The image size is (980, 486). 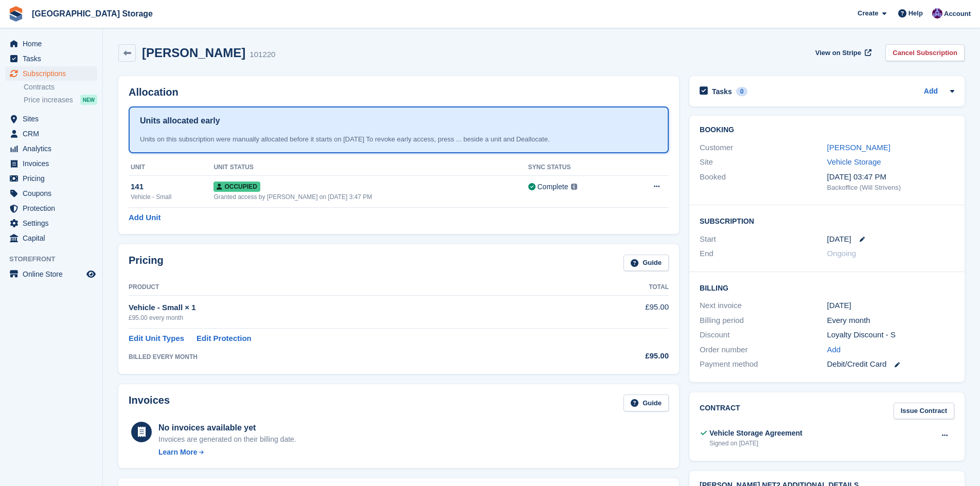 What do you see at coordinates (755, 433) in the screenshot?
I see `div: Vehicle Storage Agreement` at bounding box center [755, 433].